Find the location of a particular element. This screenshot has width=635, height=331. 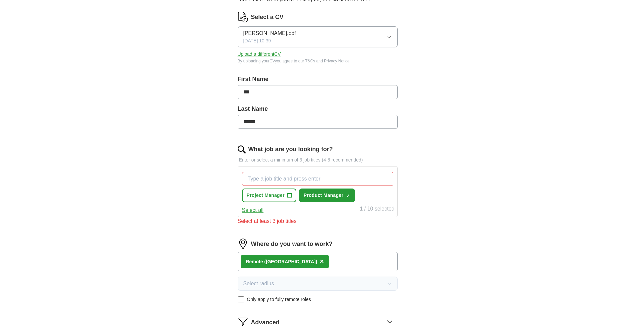

div: By uploading your CV you agree to our and . is located at coordinates (318, 61).